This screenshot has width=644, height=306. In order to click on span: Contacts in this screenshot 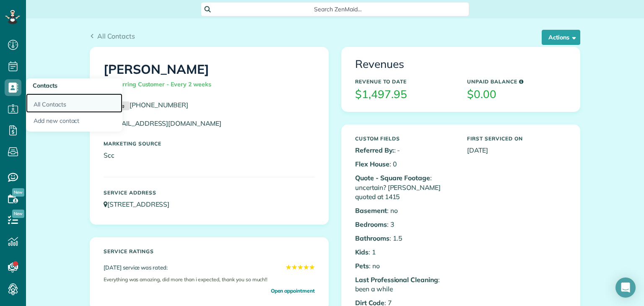, I will do `click(45, 86)`.